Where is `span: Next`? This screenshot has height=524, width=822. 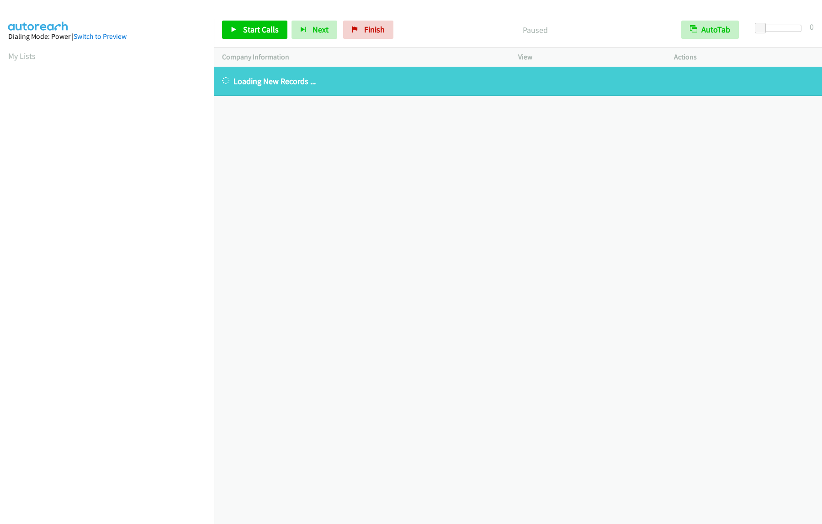
span: Next is located at coordinates (320, 29).